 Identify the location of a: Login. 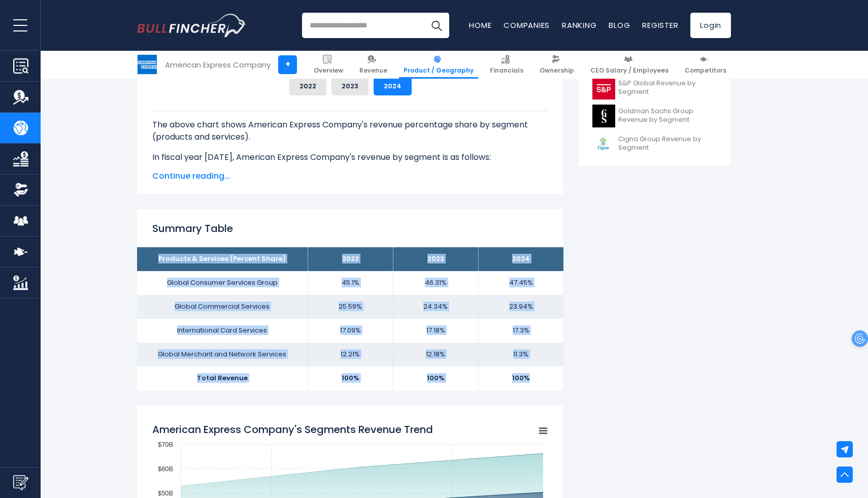
(710, 25).